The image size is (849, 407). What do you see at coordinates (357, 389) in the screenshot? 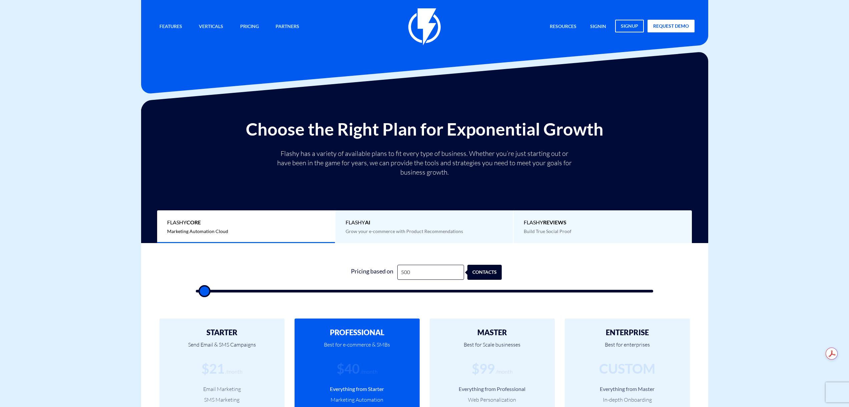
I see `li: Everything from Starter` at bounding box center [357, 389].